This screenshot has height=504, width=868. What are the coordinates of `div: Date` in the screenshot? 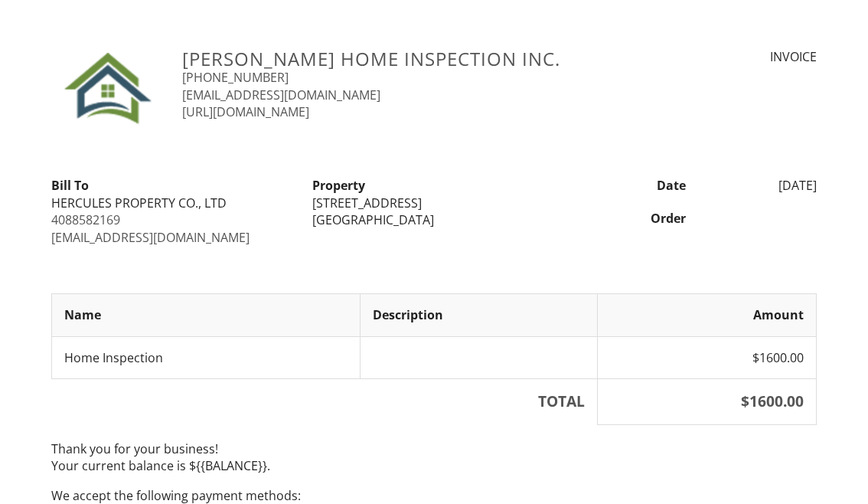 It's located at (630, 185).